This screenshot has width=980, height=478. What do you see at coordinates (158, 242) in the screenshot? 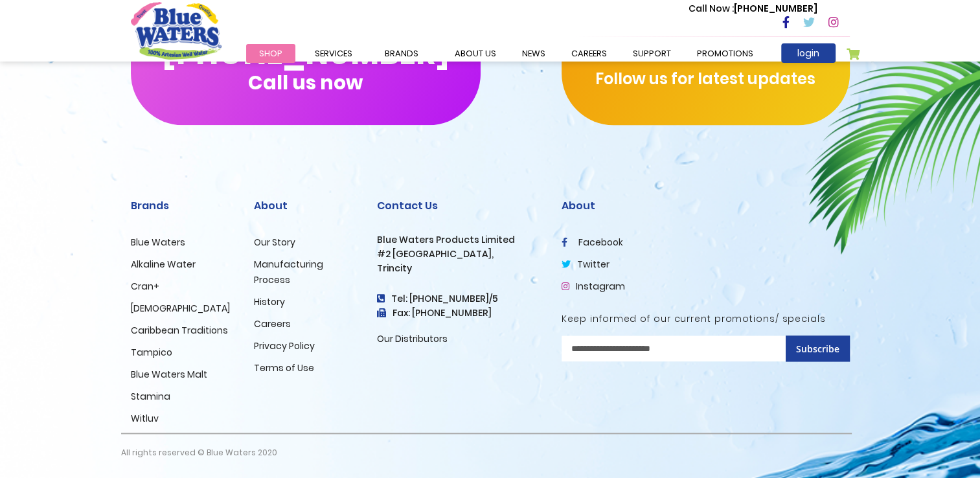
I see `a: Blue Waters` at bounding box center [158, 242].